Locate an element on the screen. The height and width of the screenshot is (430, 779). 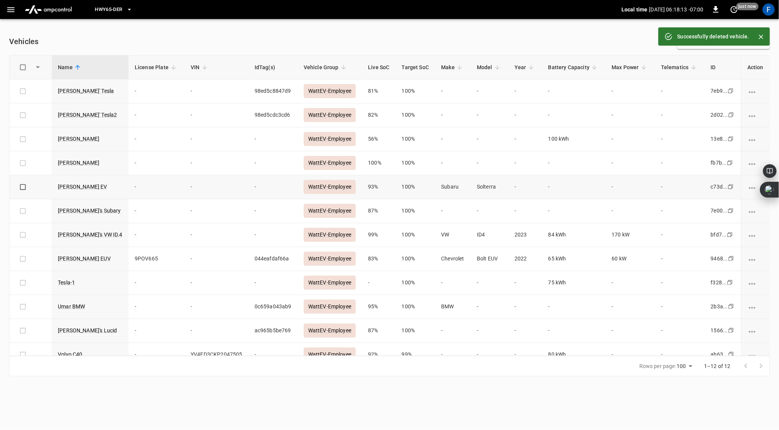
span: VIN is located at coordinates (200, 67).